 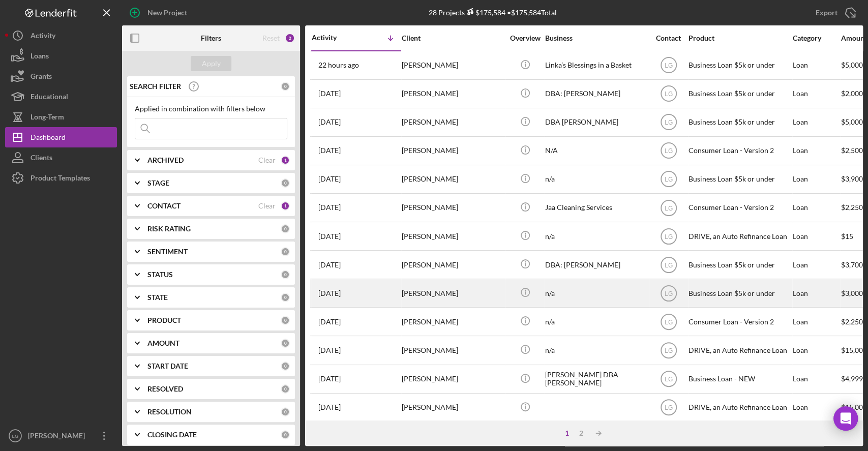 I want to click on time: 2025-09-17 19:05, so click(x=329, y=351).